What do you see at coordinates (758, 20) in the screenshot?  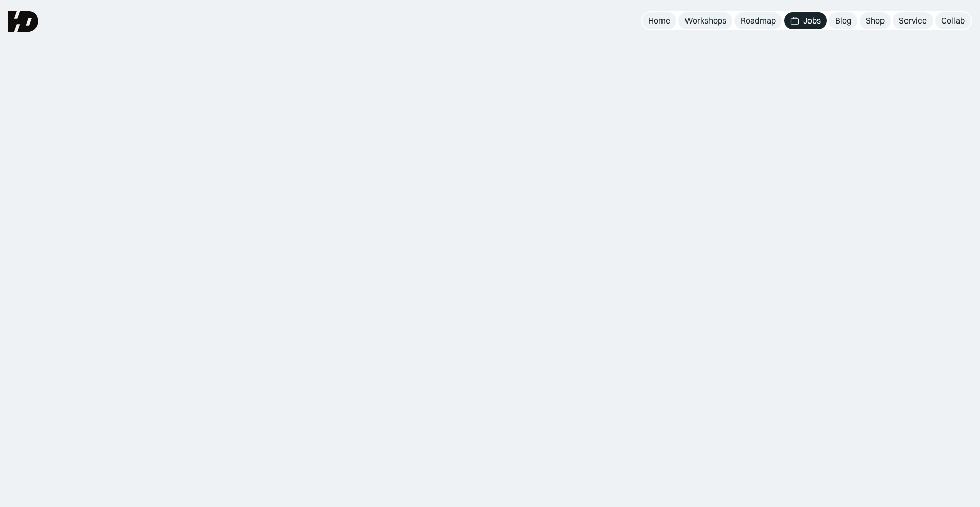 I see `a: Roadmap` at bounding box center [758, 20].